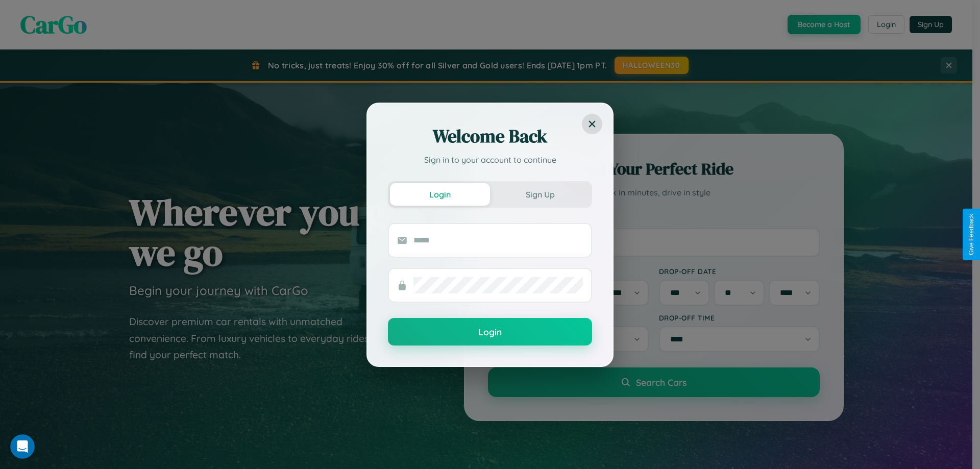  I want to click on button: Sign Up, so click(540, 195).